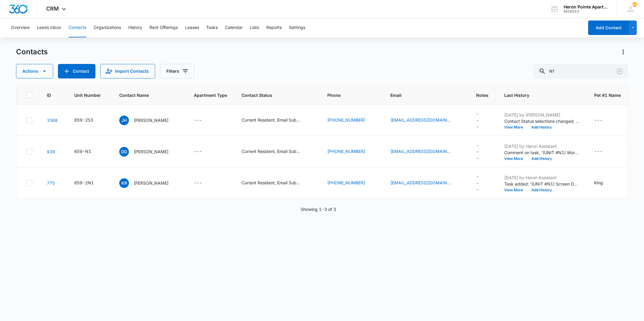  What do you see at coordinates (586, 12) in the screenshot?
I see `div: account id` at bounding box center [586, 12].